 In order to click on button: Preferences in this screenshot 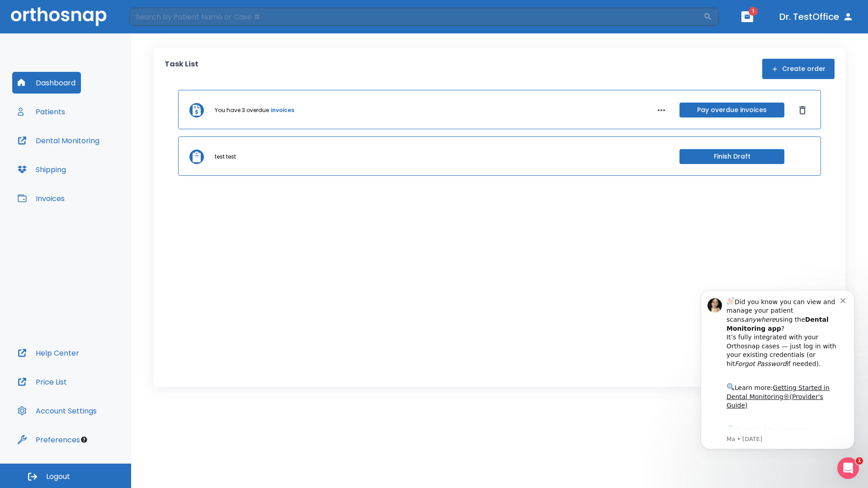, I will do `click(49, 440)`.